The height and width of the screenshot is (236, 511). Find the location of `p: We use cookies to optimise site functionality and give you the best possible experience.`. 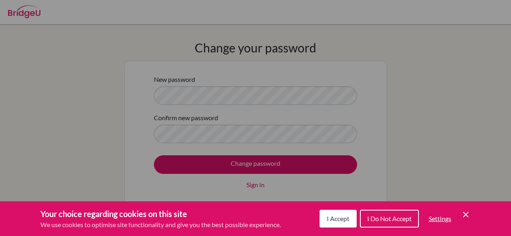

p: We use cookies to optimise site functionality and give you the best possible experience. is located at coordinates (160, 225).